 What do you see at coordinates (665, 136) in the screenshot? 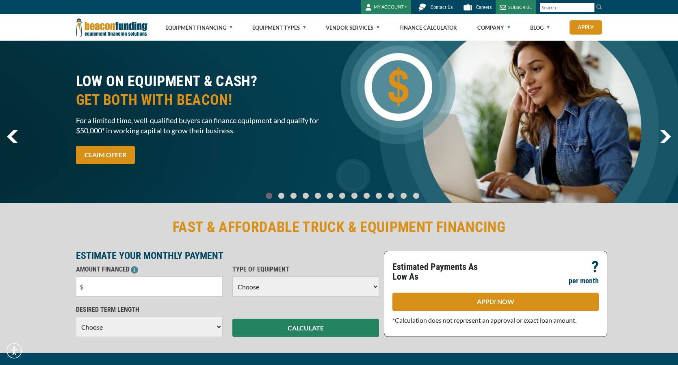
I see `a: next` at bounding box center [665, 136].